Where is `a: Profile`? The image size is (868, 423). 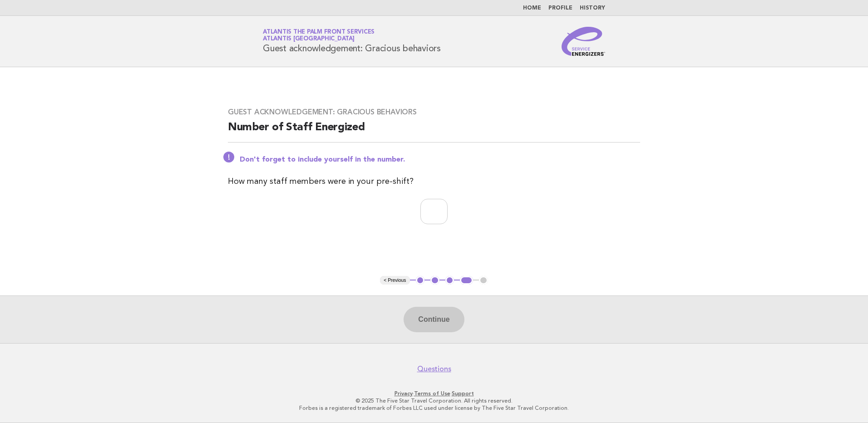
a: Profile is located at coordinates (560, 8).